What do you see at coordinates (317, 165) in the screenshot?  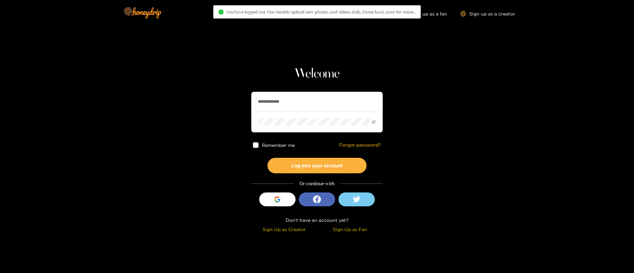 I see `button: Log into your account` at bounding box center [317, 165].